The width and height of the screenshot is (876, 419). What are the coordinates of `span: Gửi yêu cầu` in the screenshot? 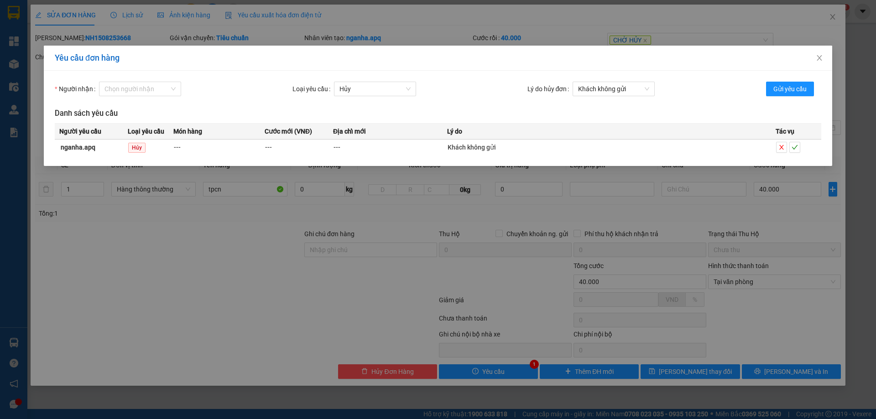 It's located at (790, 89).